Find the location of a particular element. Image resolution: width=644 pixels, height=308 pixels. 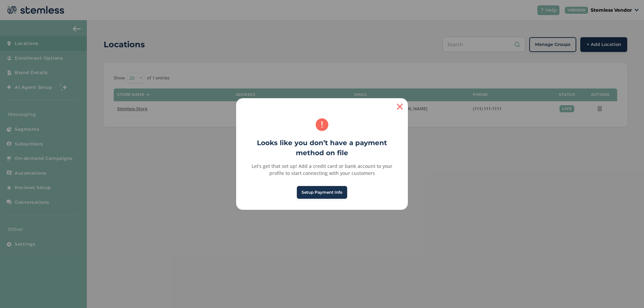

button: Close this dialog is located at coordinates (400, 106).